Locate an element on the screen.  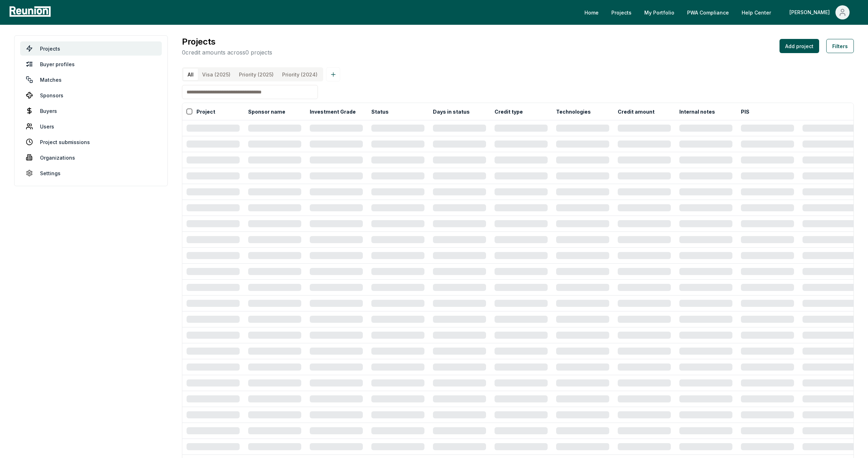
button: Status is located at coordinates (379, 111).